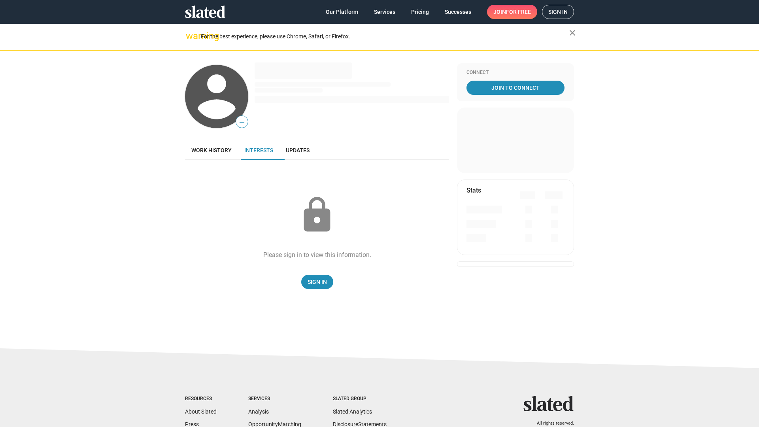  I want to click on a: Sign in, so click(558, 12).